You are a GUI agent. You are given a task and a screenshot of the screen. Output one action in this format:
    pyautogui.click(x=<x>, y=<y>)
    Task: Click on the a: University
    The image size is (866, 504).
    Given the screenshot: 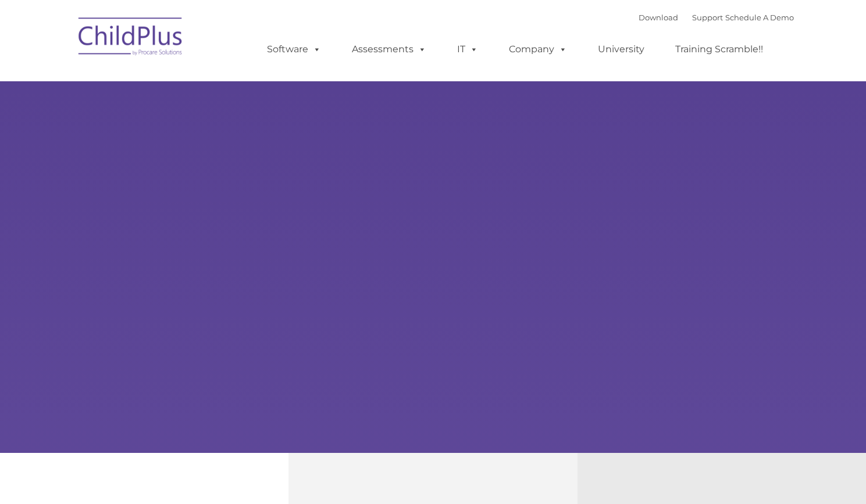 What is the action you would take?
    pyautogui.click(x=621, y=49)
    